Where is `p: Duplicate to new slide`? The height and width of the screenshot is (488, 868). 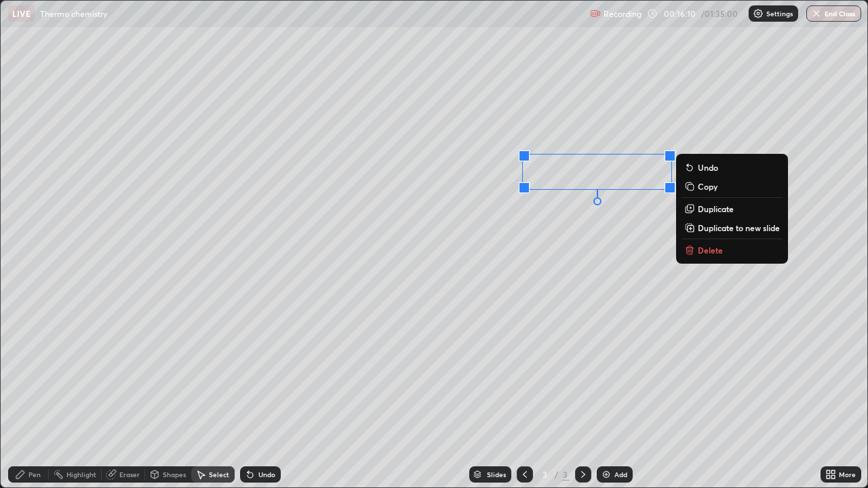
p: Duplicate to new slide is located at coordinates (739, 228).